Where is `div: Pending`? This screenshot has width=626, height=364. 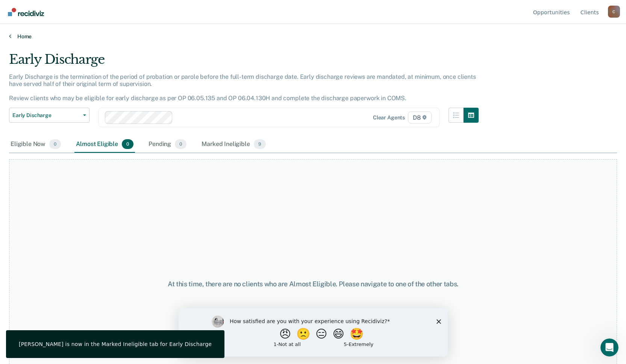
div: Pending is located at coordinates (168, 145).